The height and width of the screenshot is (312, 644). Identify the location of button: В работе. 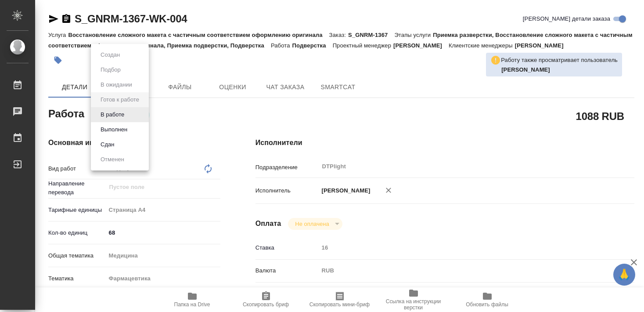
(112, 114).